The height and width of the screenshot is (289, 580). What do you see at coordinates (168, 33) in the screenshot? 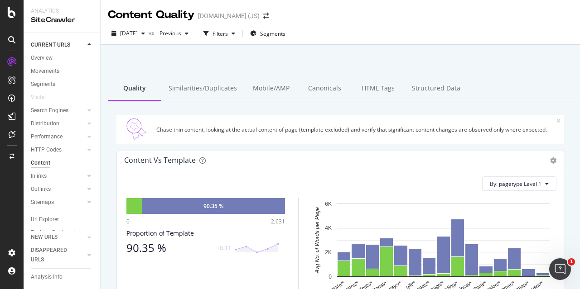
I see `span: Previous` at bounding box center [168, 33].